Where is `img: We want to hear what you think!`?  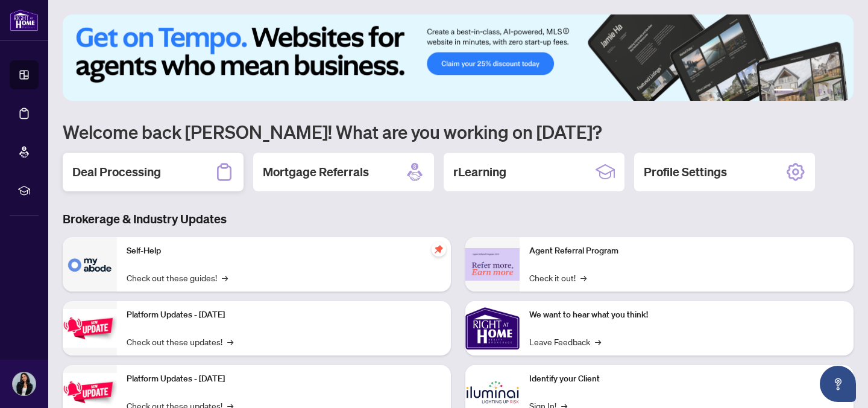 img: We want to hear what you think! is located at coordinates (492, 328).